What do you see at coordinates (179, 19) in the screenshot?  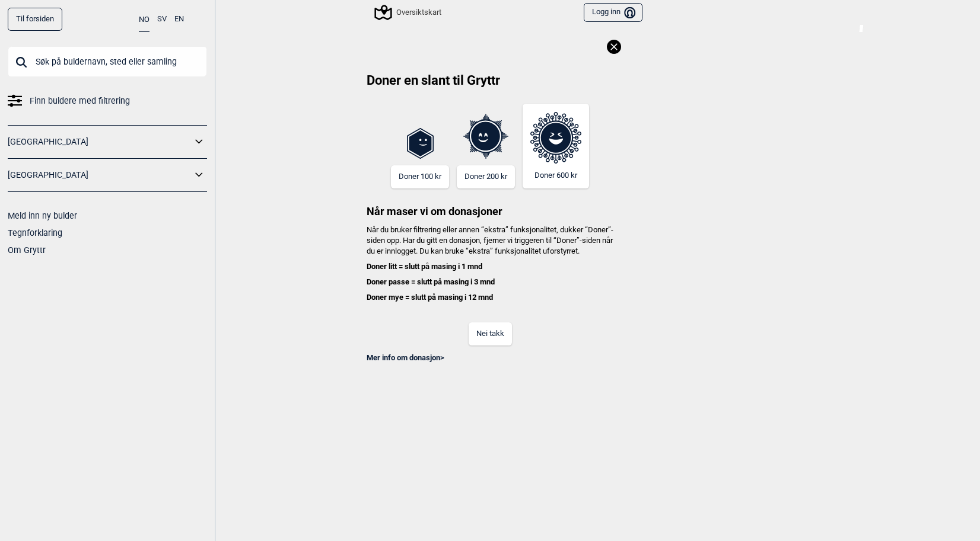 I see `button: EN` at bounding box center [179, 19].